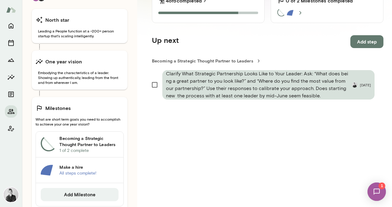  Describe the element at coordinates (11, 43) in the screenshot. I see `button: Sessions` at that location.